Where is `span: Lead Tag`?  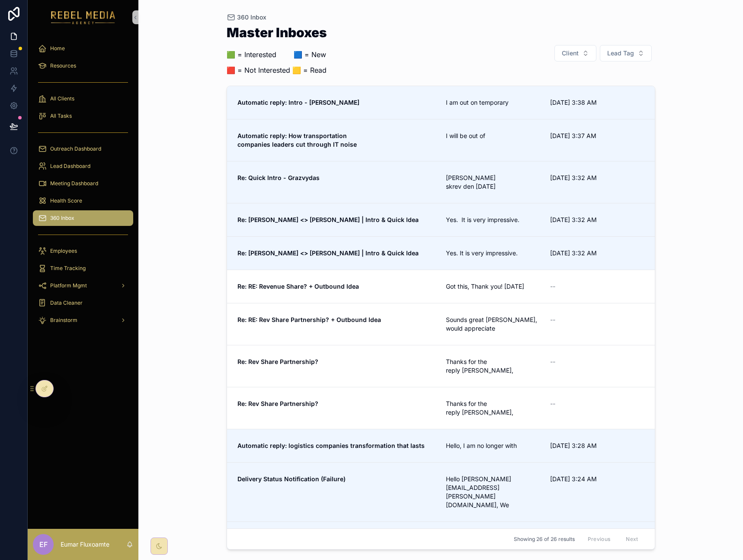 span: Lead Tag is located at coordinates (621, 53).